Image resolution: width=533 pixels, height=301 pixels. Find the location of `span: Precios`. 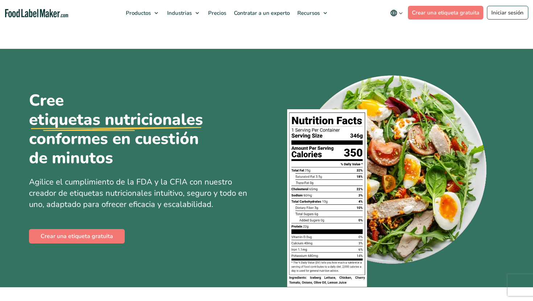

span: Precios is located at coordinates (216, 13).